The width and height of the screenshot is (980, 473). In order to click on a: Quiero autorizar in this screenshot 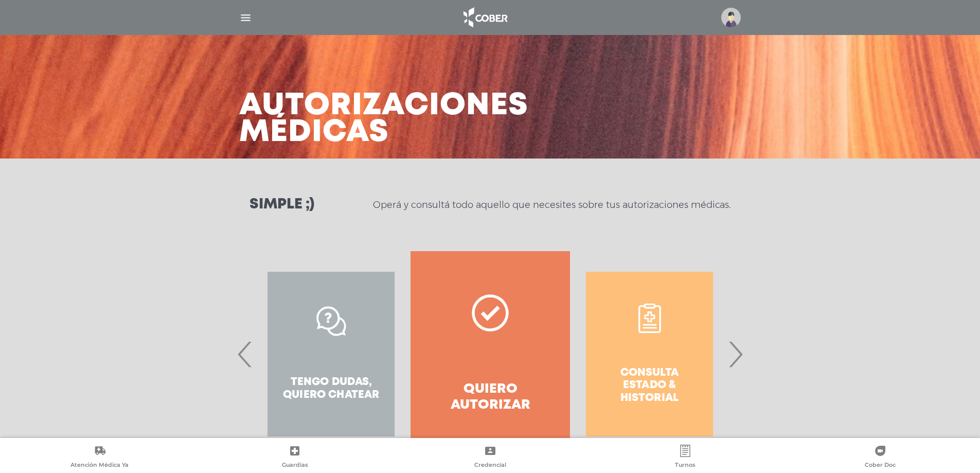, I will do `click(490, 354)`.